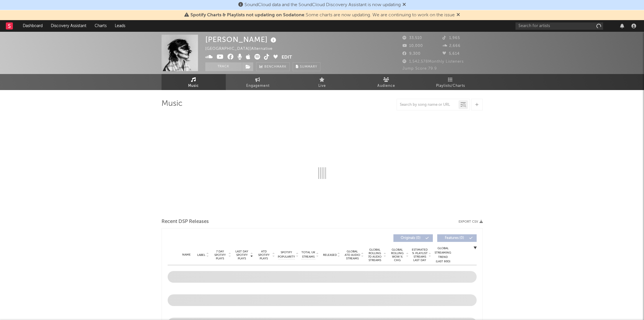 The image size is (644, 320). I want to click on div: Name, so click(186, 255).